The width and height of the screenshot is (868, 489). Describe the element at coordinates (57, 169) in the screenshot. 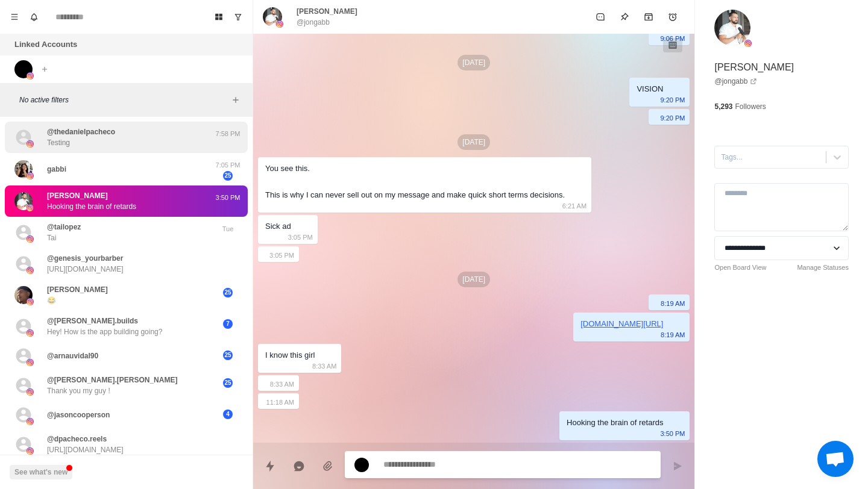

I see `p: gabbi` at that location.